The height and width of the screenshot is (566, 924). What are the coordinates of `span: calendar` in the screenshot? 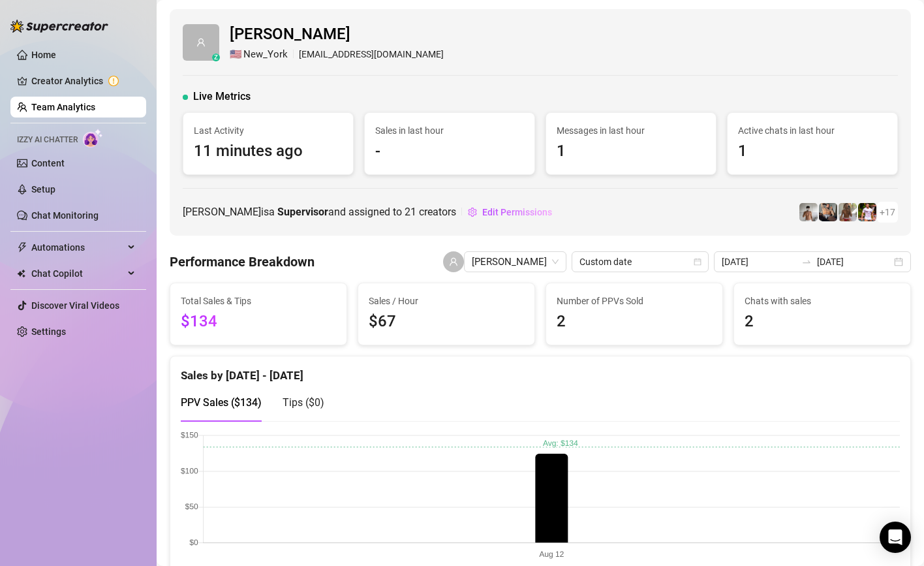 It's located at (697, 262).